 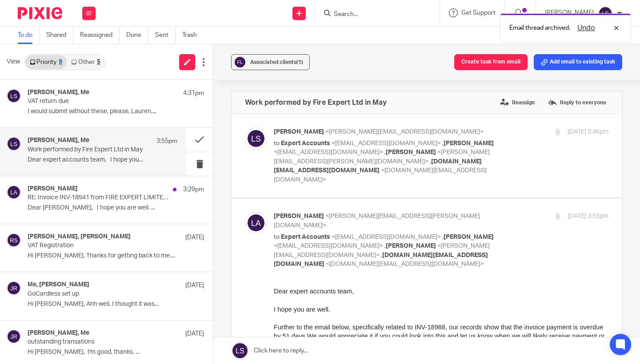 What do you see at coordinates (13, 62) in the screenshot?
I see `span: View` at bounding box center [13, 62].